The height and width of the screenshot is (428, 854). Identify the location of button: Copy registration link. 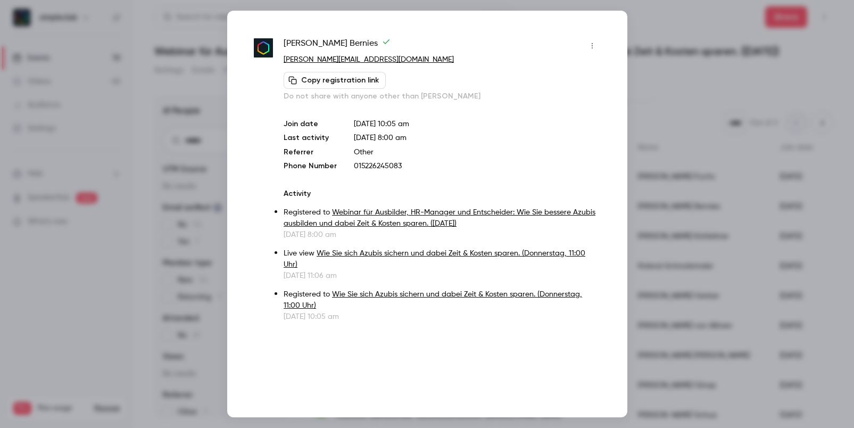
(335, 80).